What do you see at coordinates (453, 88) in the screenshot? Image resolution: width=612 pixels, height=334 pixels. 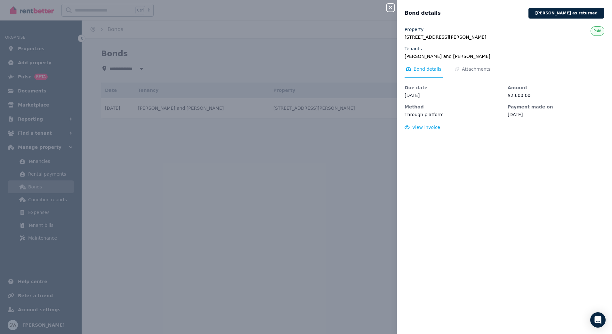 I see `dt: Due date` at bounding box center [453, 88].